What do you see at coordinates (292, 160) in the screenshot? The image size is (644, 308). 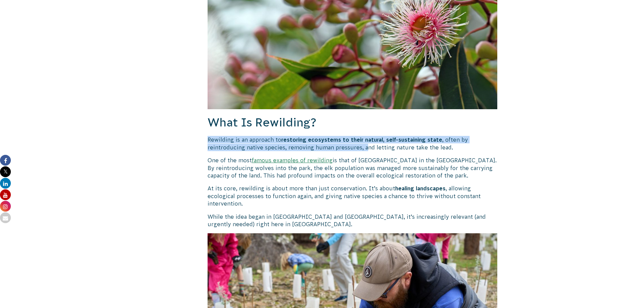 I see `a: famous examples of rewilding` at bounding box center [292, 160].